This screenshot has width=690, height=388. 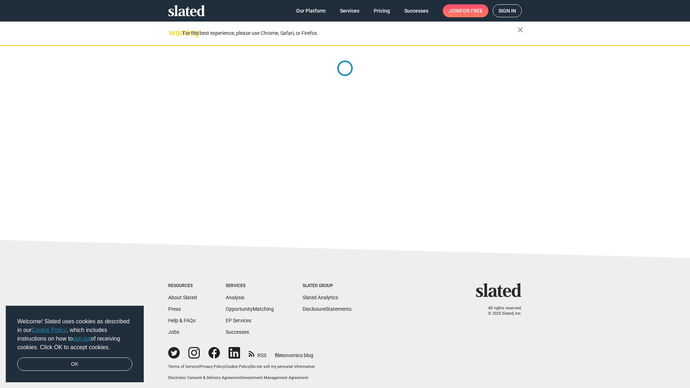 What do you see at coordinates (250, 286) in the screenshot?
I see `div: Services` at bounding box center [250, 286].